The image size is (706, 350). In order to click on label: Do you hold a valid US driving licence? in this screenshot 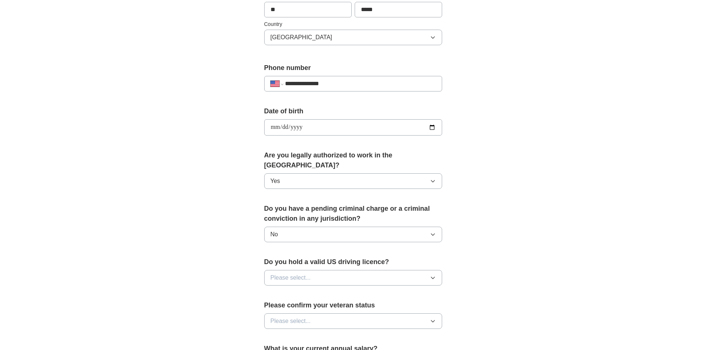, I will do `click(353, 262)`.